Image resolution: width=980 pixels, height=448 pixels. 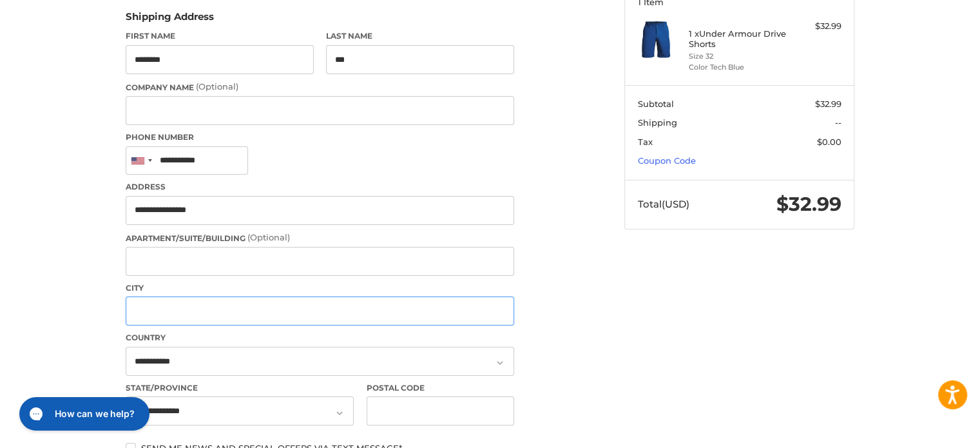 What do you see at coordinates (664, 204) in the screenshot?
I see `span: Total (USD)` at bounding box center [664, 204].